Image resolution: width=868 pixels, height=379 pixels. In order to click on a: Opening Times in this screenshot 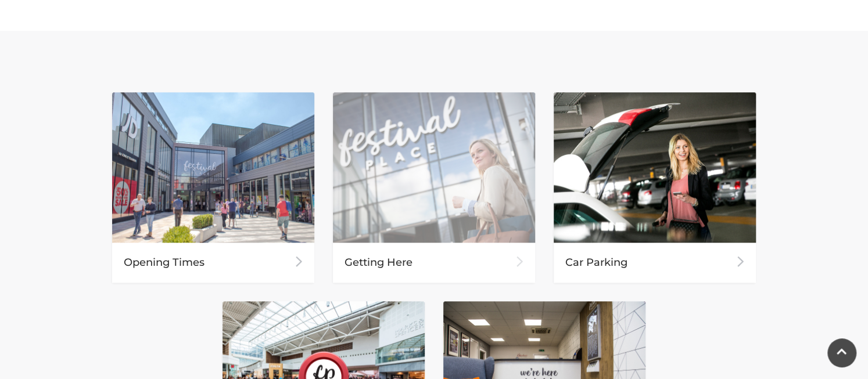, I will do `click(213, 187)`.